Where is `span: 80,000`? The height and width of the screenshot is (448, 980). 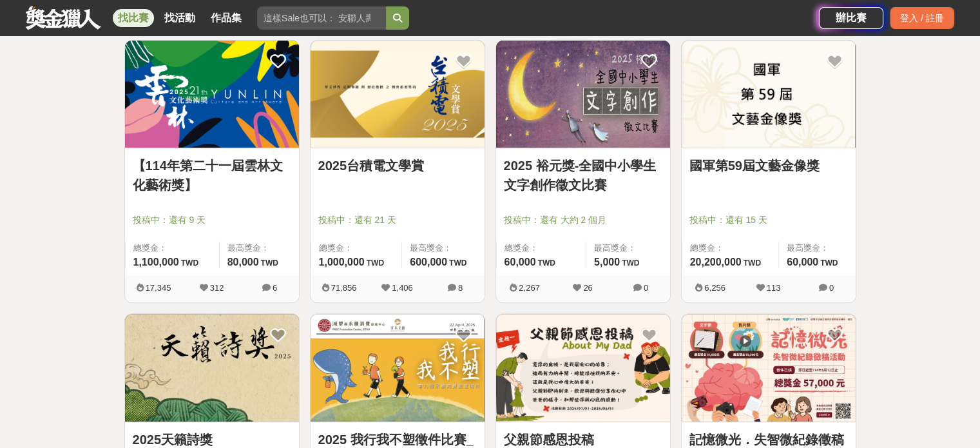
span: 80,000 is located at coordinates (243, 262).